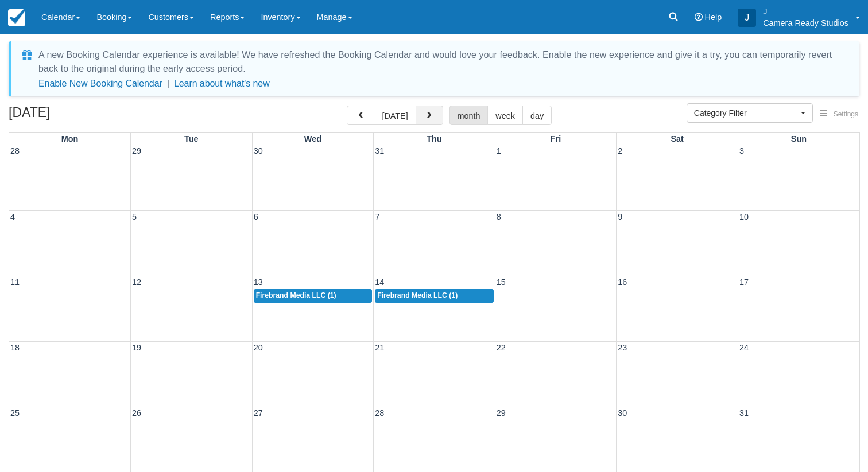 This screenshot has width=868, height=472. What do you see at coordinates (744, 217) in the screenshot?
I see `span: 10` at bounding box center [744, 217].